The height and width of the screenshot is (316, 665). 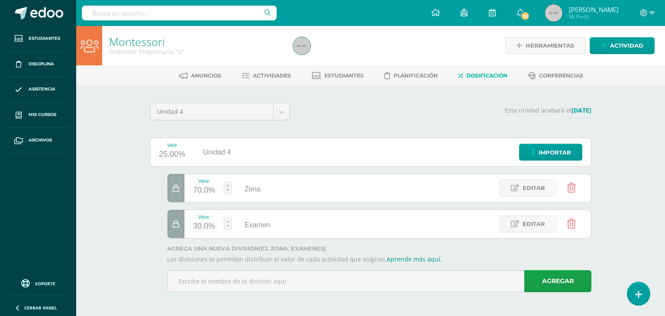 What do you see at coordinates (38, 64) in the screenshot?
I see `a: Disciplina` at bounding box center [38, 64].